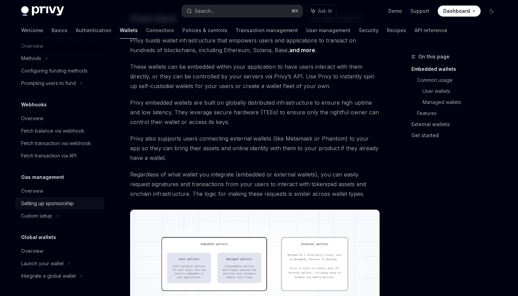  I want to click on span: ⌘ K, so click(295, 11).